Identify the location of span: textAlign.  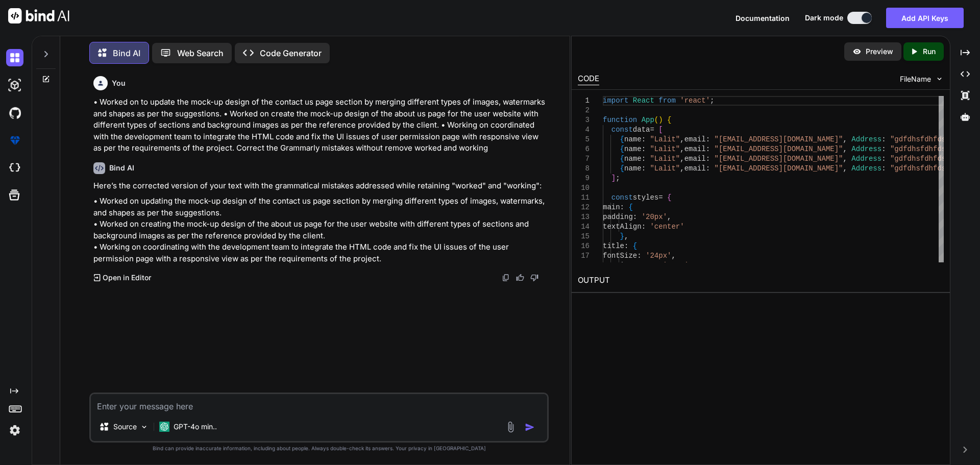
(622, 226).